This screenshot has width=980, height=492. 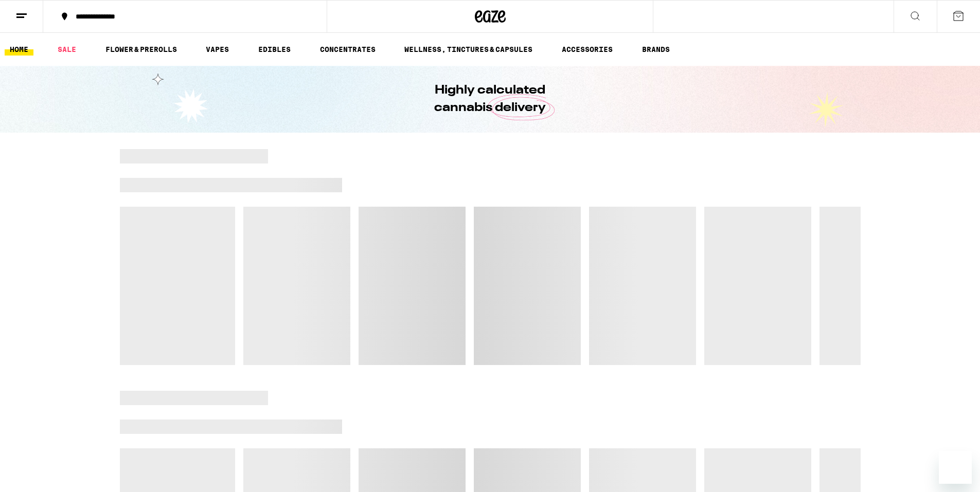 What do you see at coordinates (19, 49) in the screenshot?
I see `a: HOME` at bounding box center [19, 49].